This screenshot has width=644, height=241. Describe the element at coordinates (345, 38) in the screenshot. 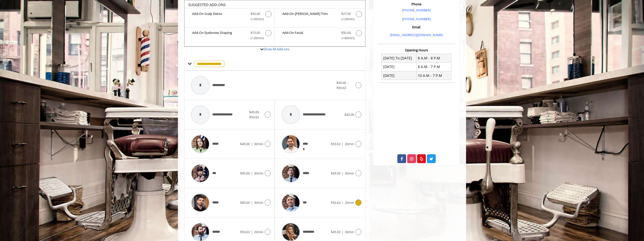

I see `span: (+40min )` at that location.